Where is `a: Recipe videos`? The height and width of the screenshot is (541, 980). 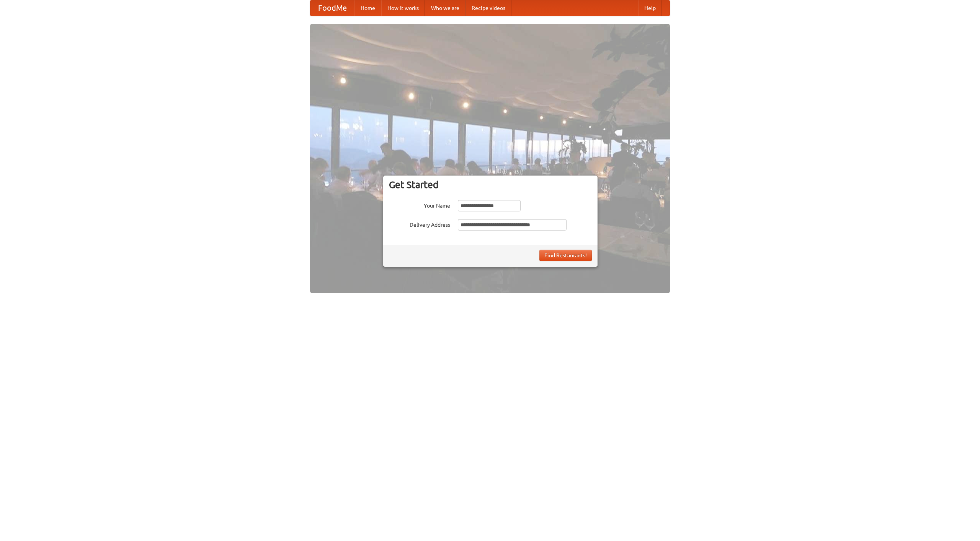 a: Recipe videos is located at coordinates (488, 8).